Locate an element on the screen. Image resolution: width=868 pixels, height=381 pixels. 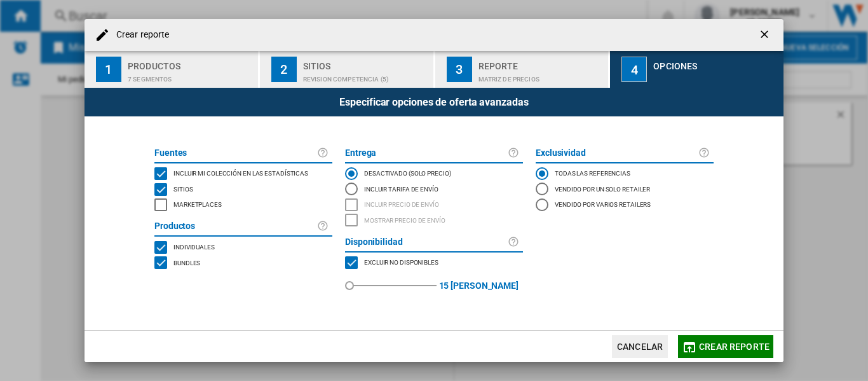
span: Sitios is located at coordinates (183, 188).